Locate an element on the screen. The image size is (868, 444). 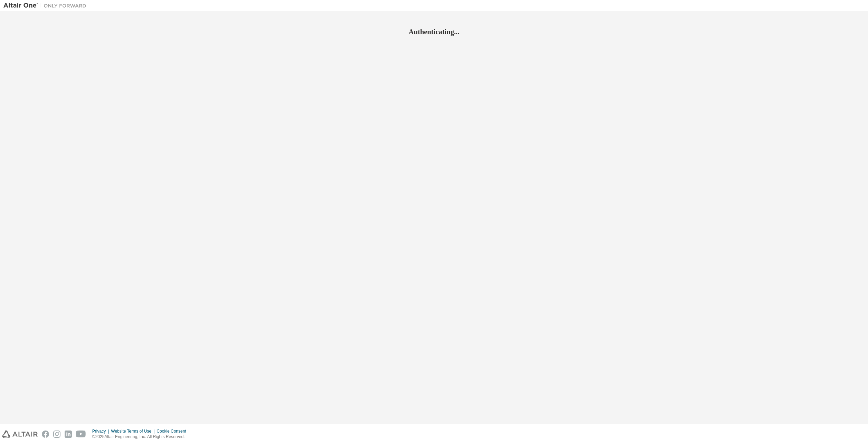
img: youtube.svg is located at coordinates (81, 434).